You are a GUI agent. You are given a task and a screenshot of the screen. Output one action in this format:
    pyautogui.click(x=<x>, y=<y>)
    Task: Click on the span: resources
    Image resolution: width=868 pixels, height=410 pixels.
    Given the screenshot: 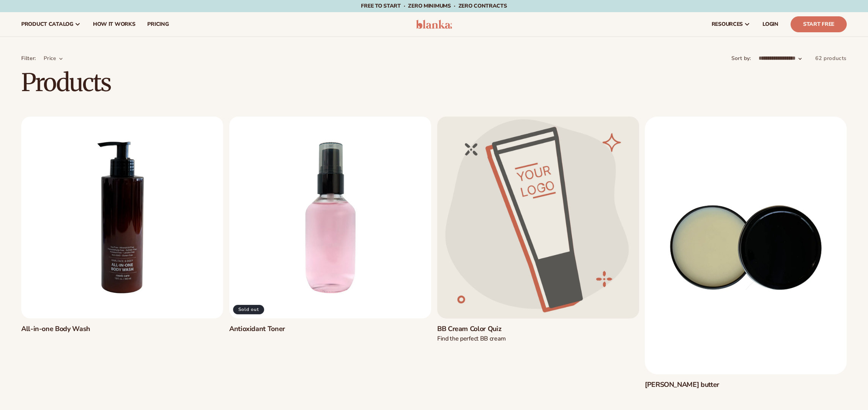 What is the action you would take?
    pyautogui.click(x=727, y=24)
    